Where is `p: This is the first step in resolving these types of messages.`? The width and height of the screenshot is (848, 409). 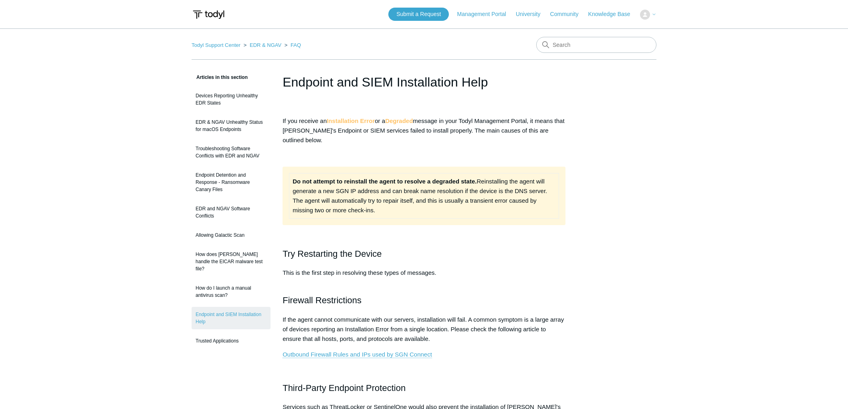 p: This is the first step in resolving these types of messages. is located at coordinates (424, 278).